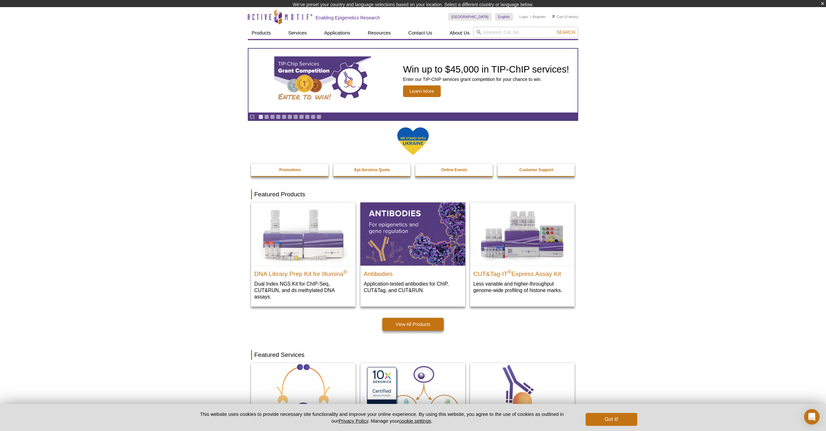 This screenshot has height=431, width=826. I want to click on p: Less variable and higher-throughput genome-wide profiling of histone marks​., so click(522, 287).